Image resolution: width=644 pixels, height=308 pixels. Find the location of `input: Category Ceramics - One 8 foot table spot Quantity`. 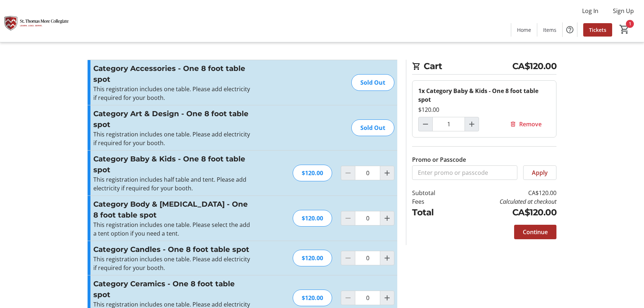

input: Category Ceramics - One 8 foot table spot Quantity is located at coordinates (367, 297).